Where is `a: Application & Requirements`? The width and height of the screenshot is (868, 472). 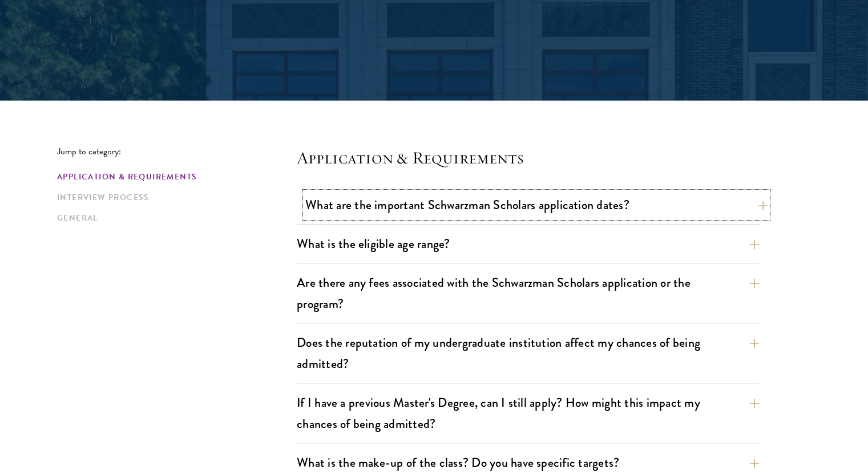 a: Application & Requirements is located at coordinates (173, 176).